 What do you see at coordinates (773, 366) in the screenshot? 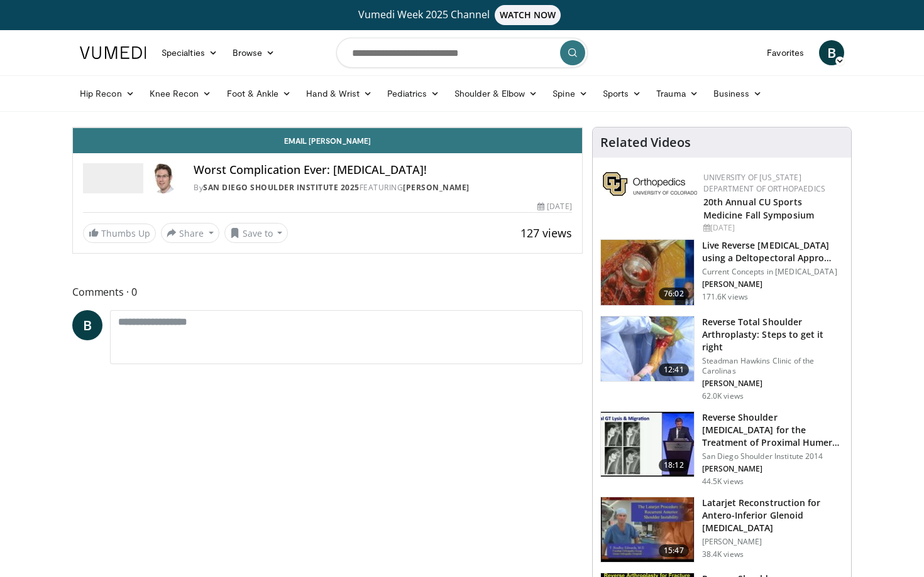
I see `p: Steadman Hawkins Clinic of the Carolinas` at bounding box center [773, 366].